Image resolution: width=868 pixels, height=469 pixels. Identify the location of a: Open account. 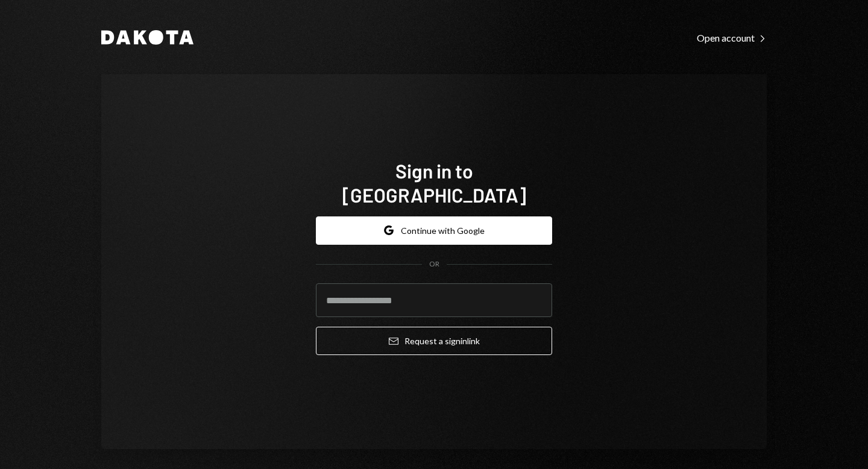
(732, 37).